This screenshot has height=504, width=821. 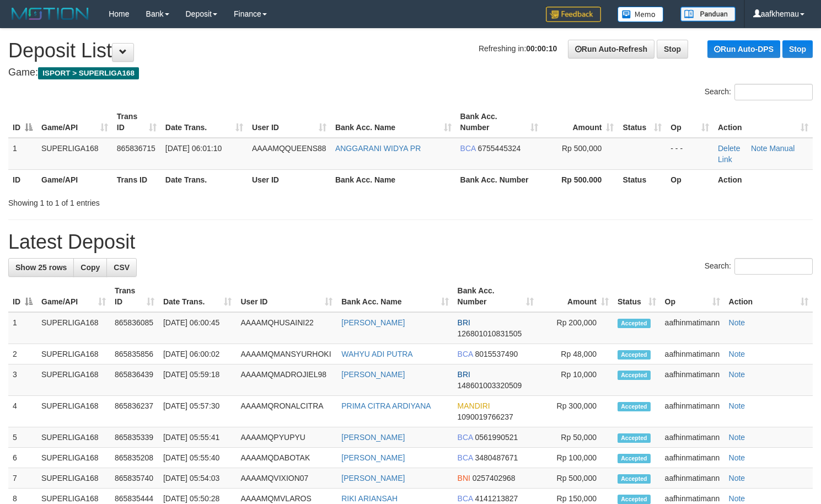 I want to click on td: 865836237, so click(x=134, y=411).